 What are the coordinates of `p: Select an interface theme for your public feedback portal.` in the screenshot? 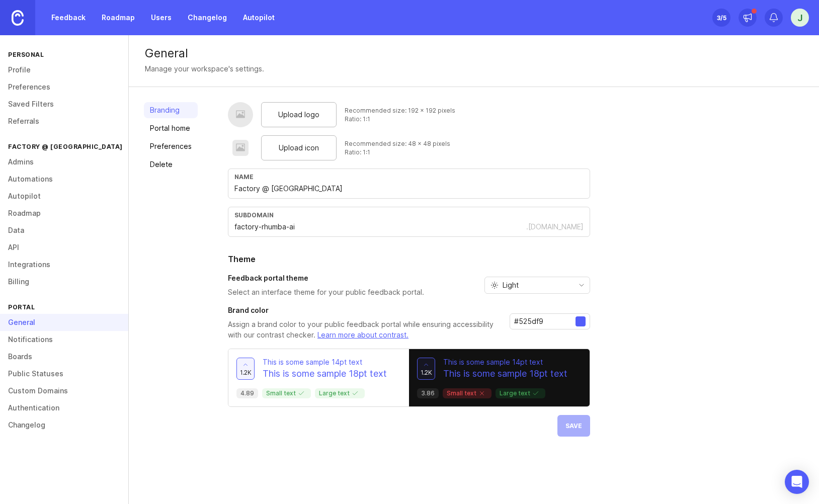 It's located at (326, 292).